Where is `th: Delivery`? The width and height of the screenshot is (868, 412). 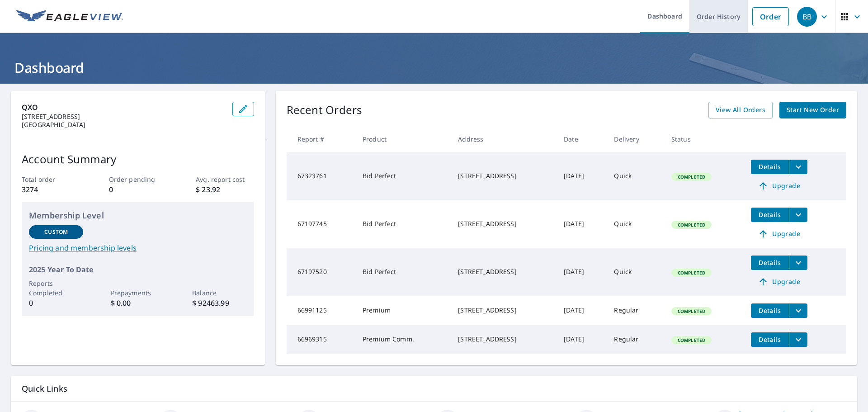
th: Delivery is located at coordinates (635, 139).